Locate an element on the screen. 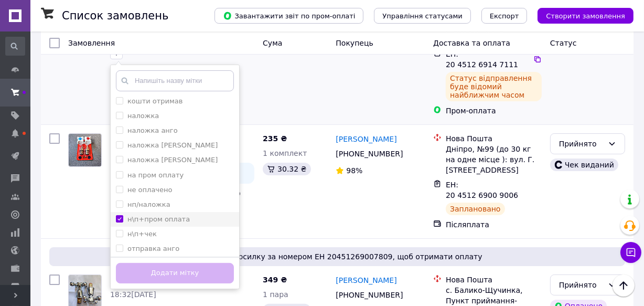 This screenshot has height=306, width=644. button: Створити замовлення is located at coordinates (585, 16).